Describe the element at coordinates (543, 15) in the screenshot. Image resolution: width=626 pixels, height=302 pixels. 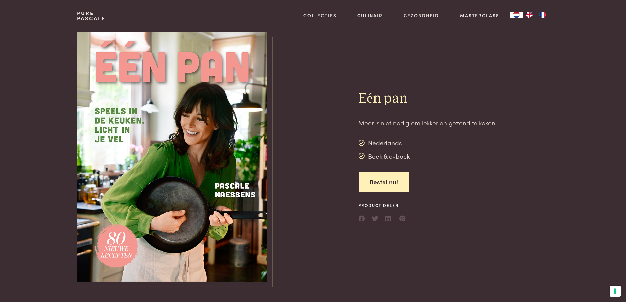
I see `a: FR` at that location.